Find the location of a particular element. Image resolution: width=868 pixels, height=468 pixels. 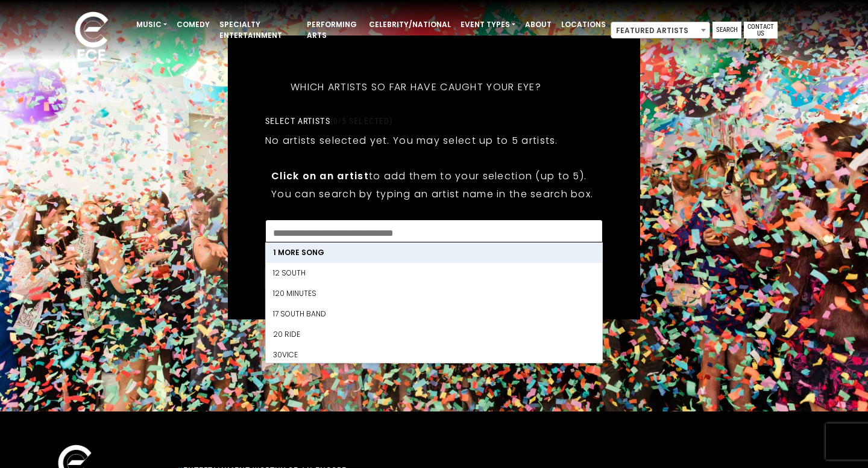

strong: Click on an artist is located at coordinates (320, 176).